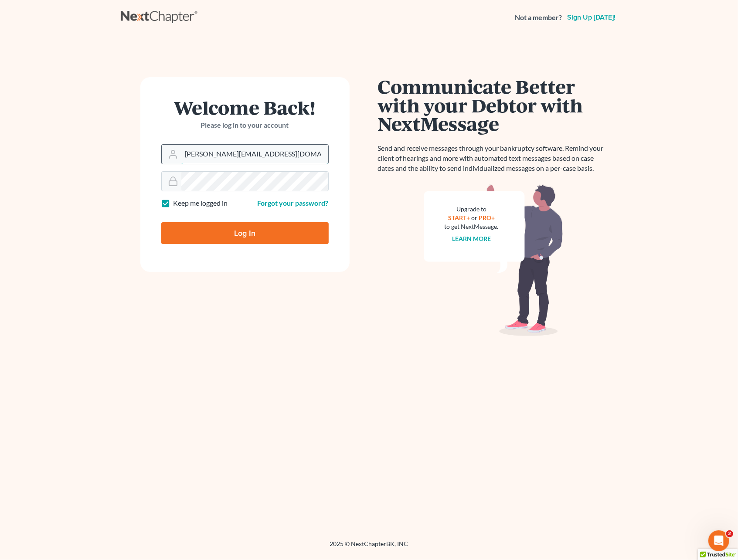  I want to click on div: to get NextMessage., so click(472, 226).